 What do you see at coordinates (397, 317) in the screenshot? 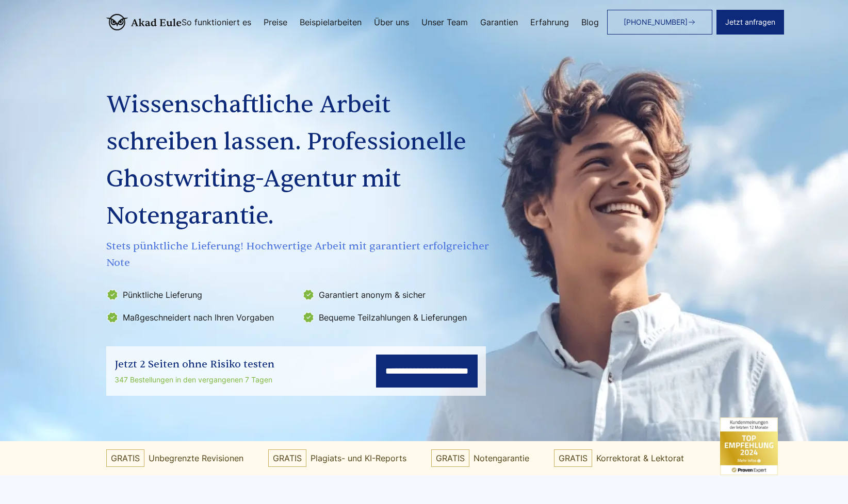
I see `li: Bequeme Teilzahlungen & Lieferungen` at bounding box center [397, 317].